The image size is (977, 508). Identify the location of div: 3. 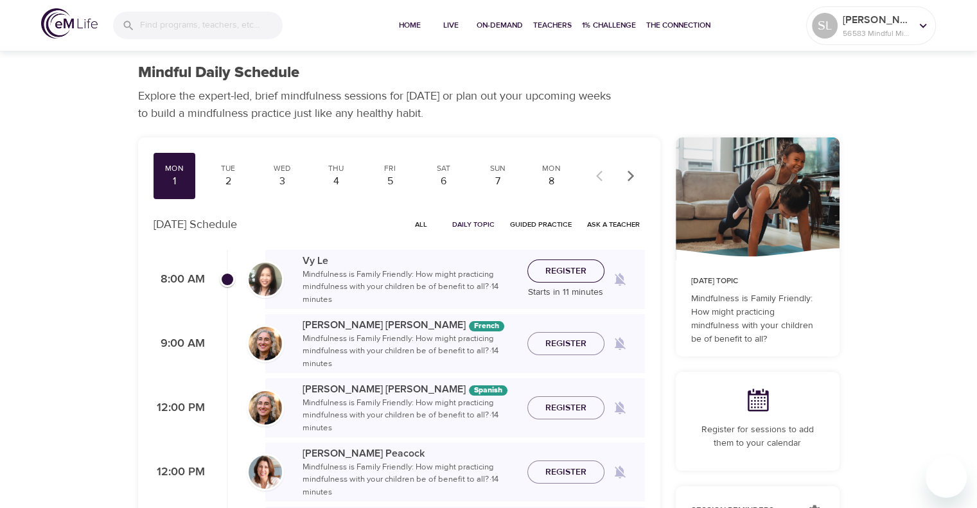
(282, 181).